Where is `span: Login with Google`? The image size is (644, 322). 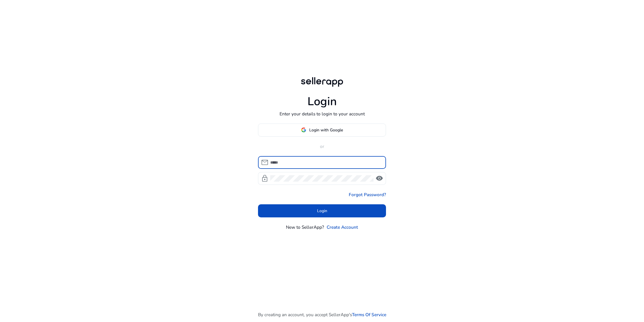 span: Login with Google is located at coordinates (326, 130).